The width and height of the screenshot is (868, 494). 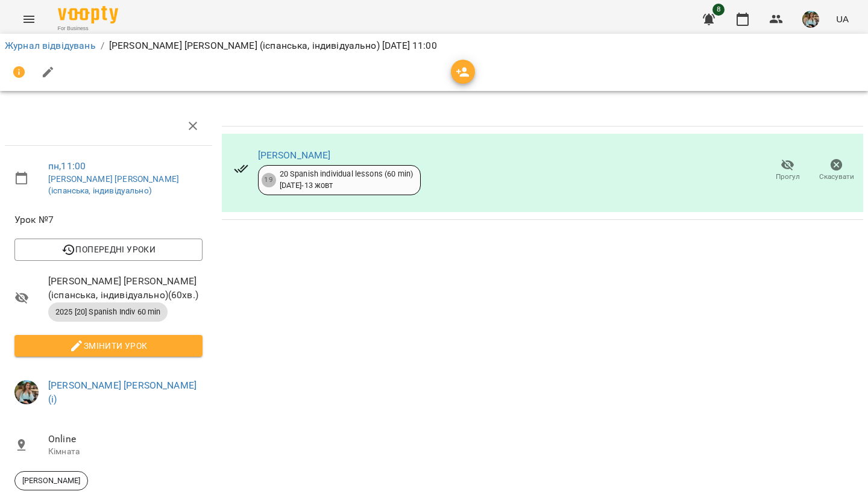 I want to click on span: Попередні уроки, so click(x=109, y=250).